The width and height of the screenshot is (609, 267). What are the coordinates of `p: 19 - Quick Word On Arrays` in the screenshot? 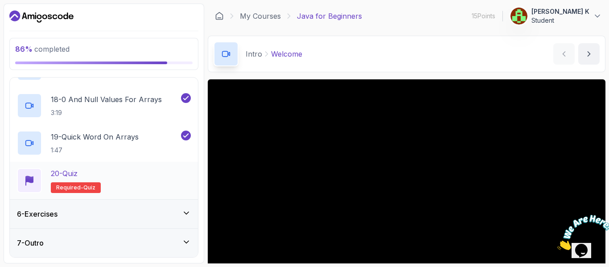 It's located at (95, 137).